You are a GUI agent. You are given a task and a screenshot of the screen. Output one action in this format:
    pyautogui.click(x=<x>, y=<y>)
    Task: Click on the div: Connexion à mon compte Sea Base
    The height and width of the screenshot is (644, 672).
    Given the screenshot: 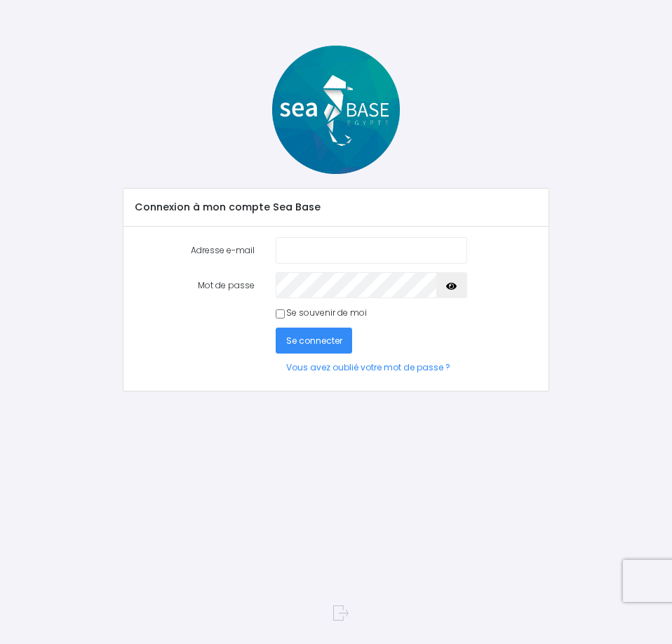 What is the action you would take?
    pyautogui.click(x=336, y=208)
    